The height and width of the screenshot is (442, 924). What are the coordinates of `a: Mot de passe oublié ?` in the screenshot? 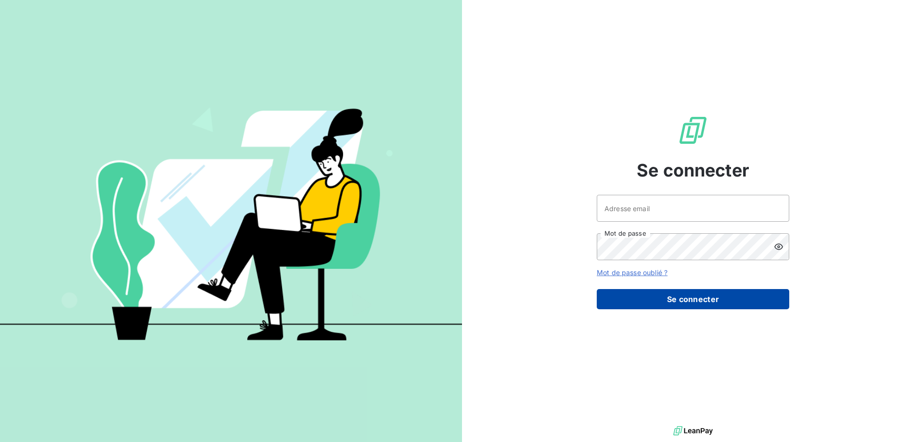 It's located at (632, 272).